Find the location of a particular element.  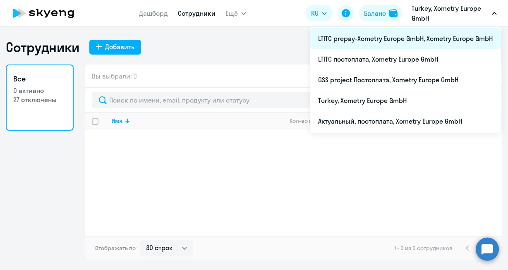

span: Вы выбрали: 0 is located at coordinates (114, 76).